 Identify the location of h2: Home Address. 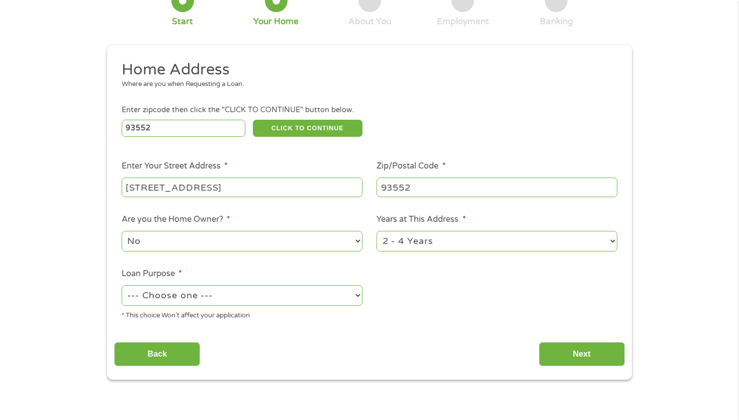
(366, 70).